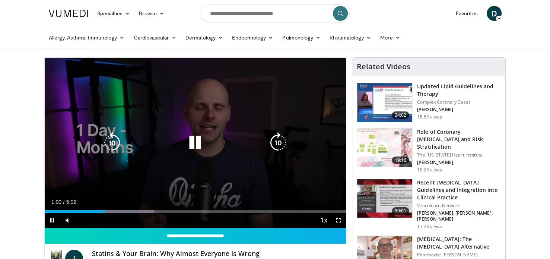  Describe the element at coordinates (68, 13) in the screenshot. I see `img: VuMedi Logo` at that location.